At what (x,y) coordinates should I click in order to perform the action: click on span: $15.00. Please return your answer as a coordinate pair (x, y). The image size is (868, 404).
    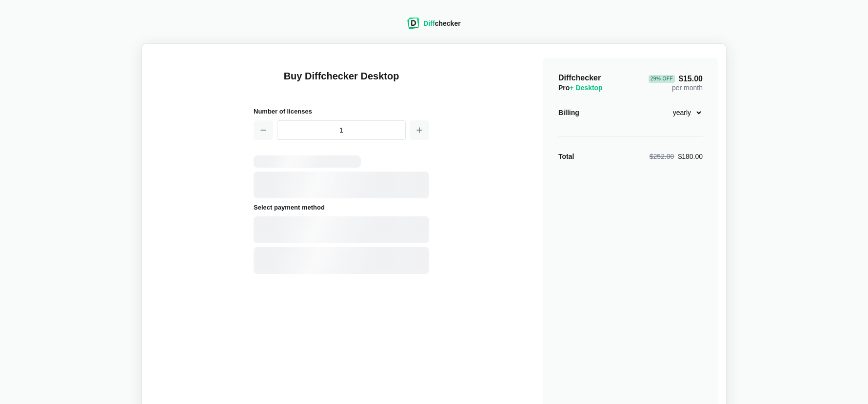
    Looking at the image, I should click on (675, 79).